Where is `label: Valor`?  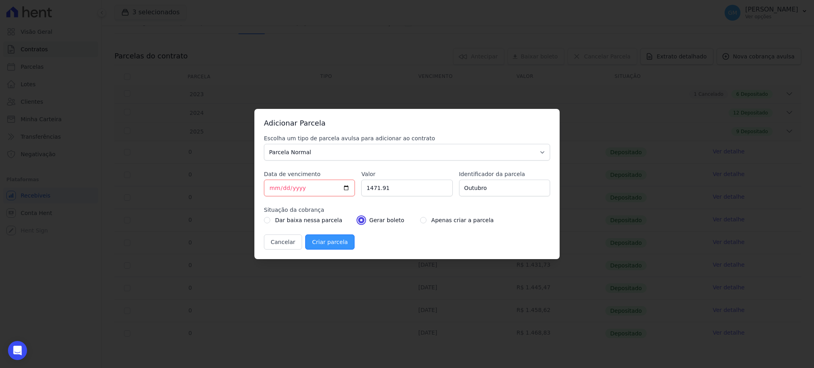 label: Valor is located at coordinates (407, 174).